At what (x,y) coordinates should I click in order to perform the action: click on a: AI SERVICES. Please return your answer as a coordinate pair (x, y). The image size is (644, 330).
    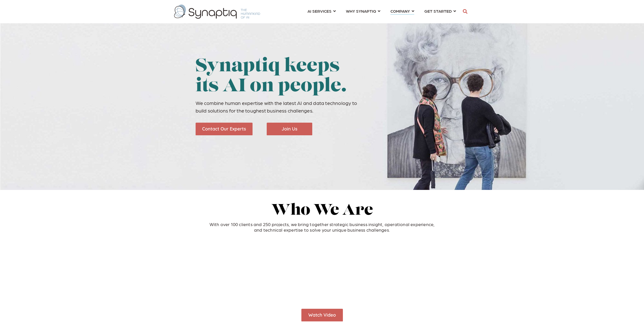
    Looking at the image, I should click on (321, 11).